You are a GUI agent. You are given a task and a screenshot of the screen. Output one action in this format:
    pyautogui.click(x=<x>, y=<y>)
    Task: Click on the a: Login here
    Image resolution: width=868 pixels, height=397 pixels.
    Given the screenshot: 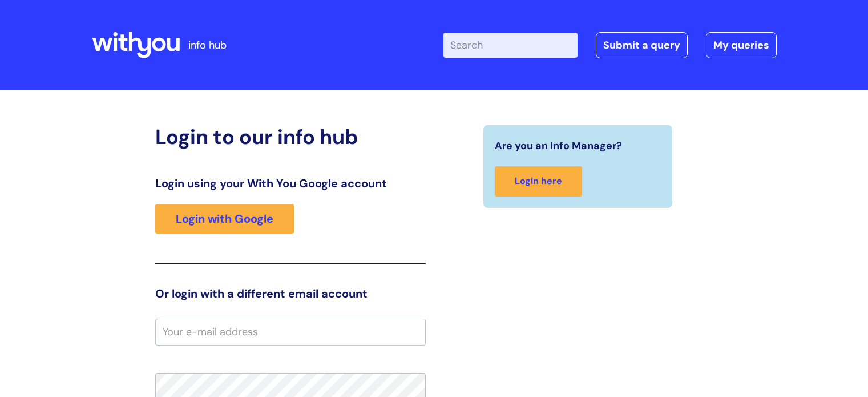 What is the action you would take?
    pyautogui.click(x=538, y=181)
    